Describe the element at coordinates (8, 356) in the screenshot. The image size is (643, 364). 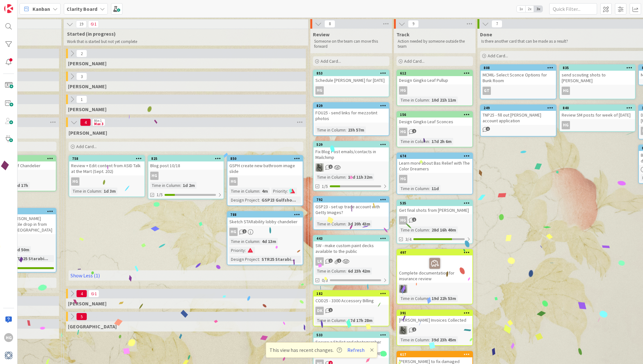
I see `img: avatar` at that location.